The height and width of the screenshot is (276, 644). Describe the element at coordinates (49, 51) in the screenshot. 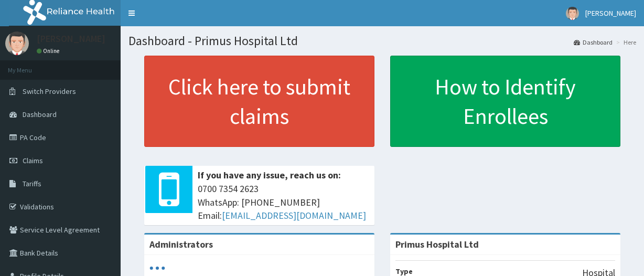

I see `a: Online` at that location.